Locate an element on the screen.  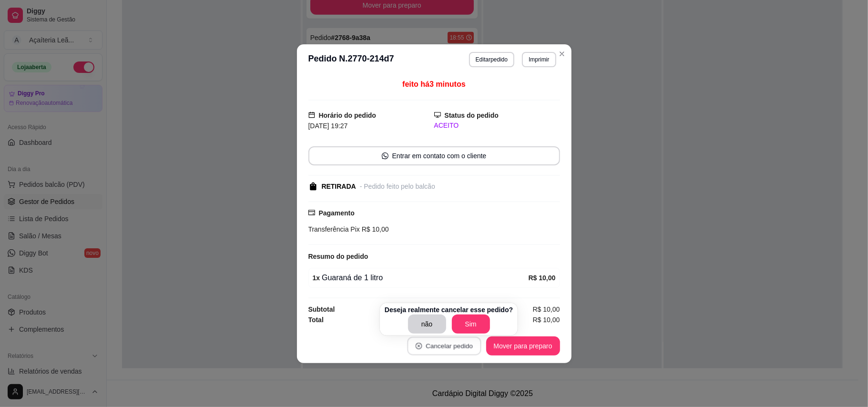
button: não is located at coordinates (427, 324).